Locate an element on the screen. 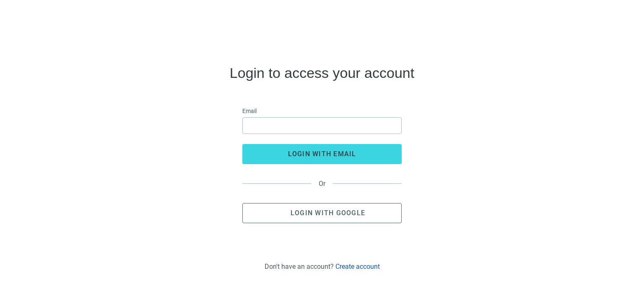 The width and height of the screenshot is (644, 291). button: login with email is located at coordinates (322, 154).